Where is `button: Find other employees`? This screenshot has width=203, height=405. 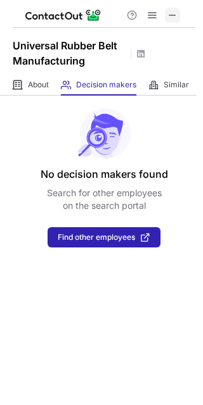 button: Find other employees is located at coordinates (104, 238).